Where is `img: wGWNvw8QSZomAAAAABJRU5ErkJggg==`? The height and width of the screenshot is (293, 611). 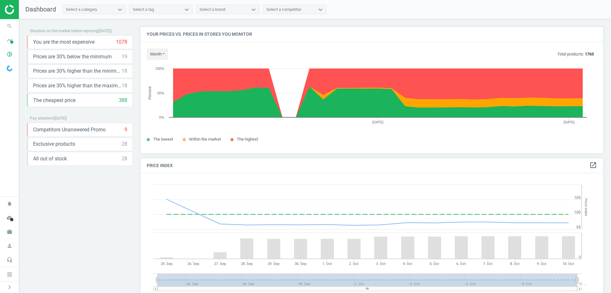
img: wGWNvw8QSZomAAAAABJRU5ErkJggg== is located at coordinates (10, 68).